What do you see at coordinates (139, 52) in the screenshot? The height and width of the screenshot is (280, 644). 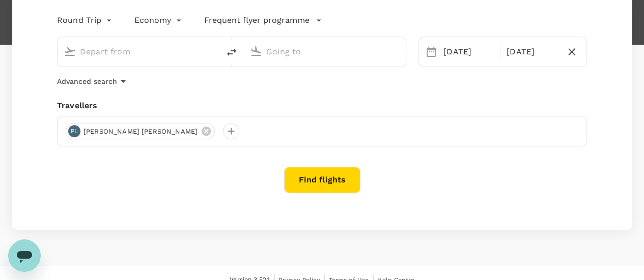 I see `input: Depart from` at bounding box center [139, 52].